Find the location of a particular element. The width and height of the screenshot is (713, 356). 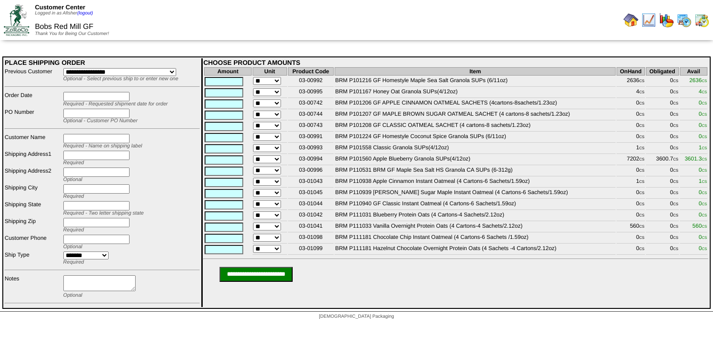

th: Obligated is located at coordinates (662, 71).